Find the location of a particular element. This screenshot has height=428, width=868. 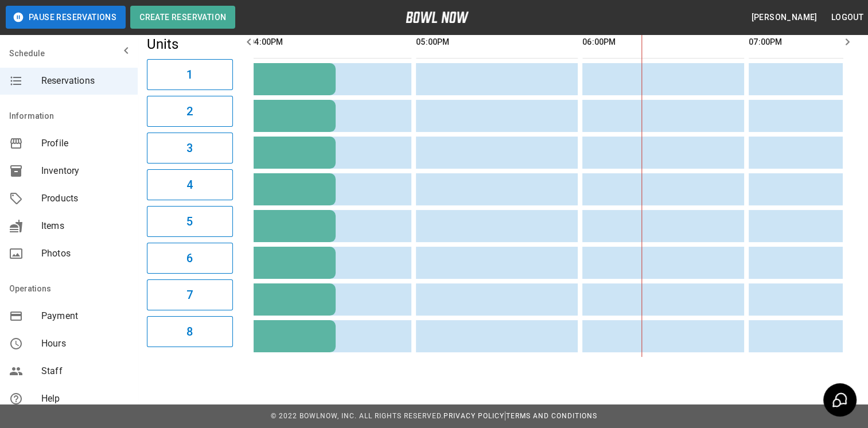

button: 7 is located at coordinates (190, 295).